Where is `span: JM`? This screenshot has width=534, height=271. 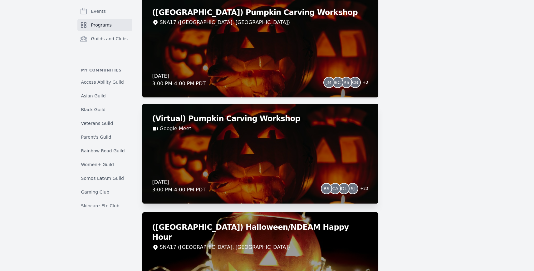
span: JM is located at coordinates (329, 82).